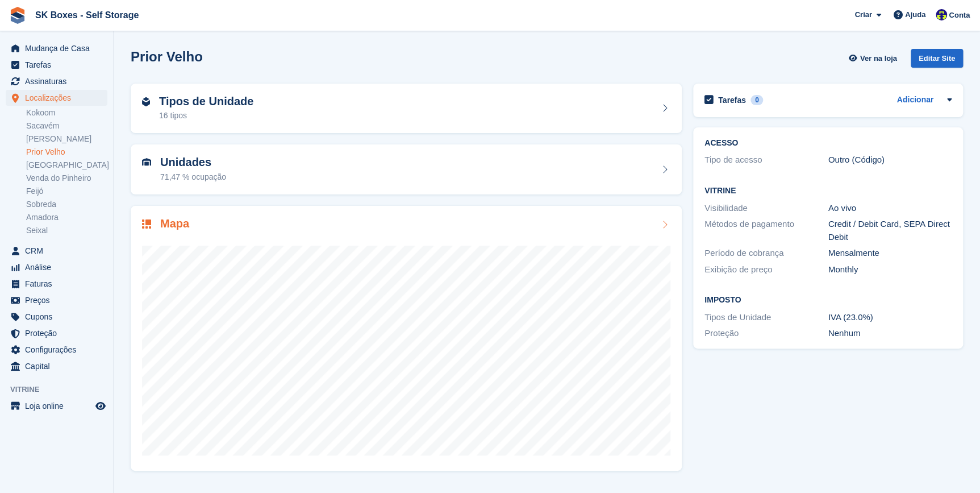 Image resolution: width=980 pixels, height=493 pixels. I want to click on span: CRM, so click(59, 250).